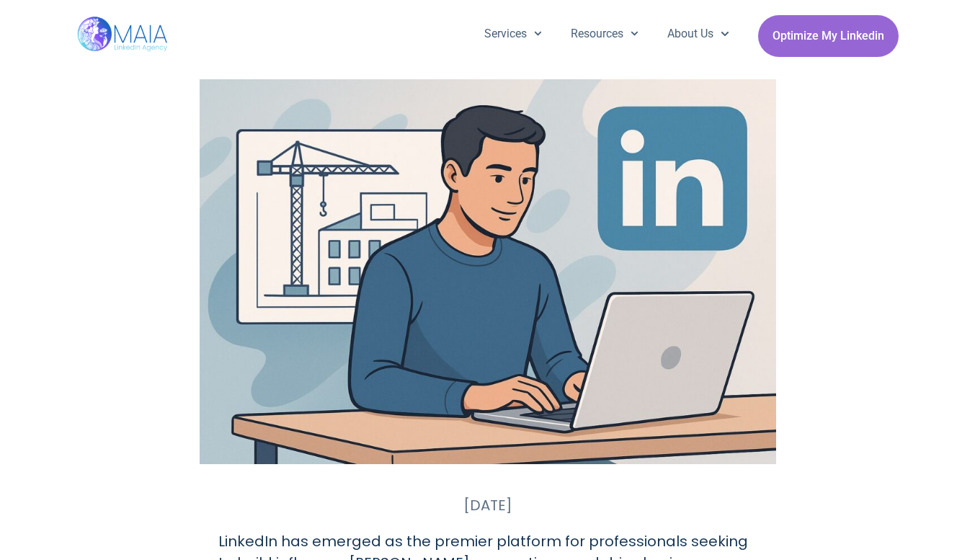 The height and width of the screenshot is (560, 975). What do you see at coordinates (828, 36) in the screenshot?
I see `a: Optimize My Linkedin` at bounding box center [828, 36].